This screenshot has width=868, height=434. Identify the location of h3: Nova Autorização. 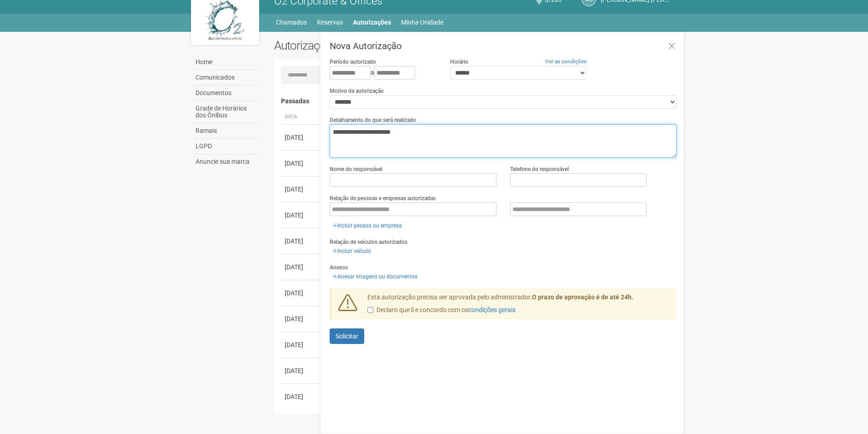
(503, 46).